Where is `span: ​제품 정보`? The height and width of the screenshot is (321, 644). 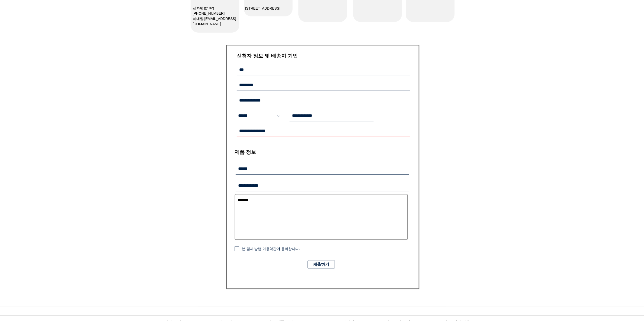 span: ​제품 정보 is located at coordinates (245, 152).